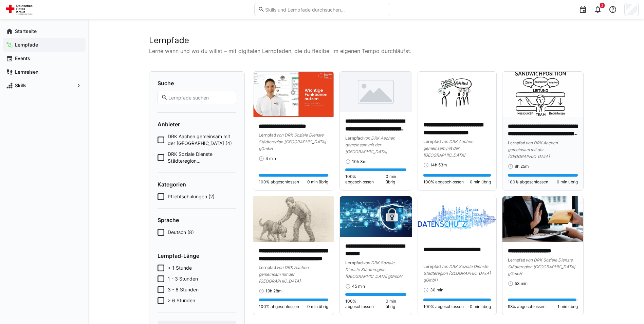 Image resolution: width=644 pixels, height=324 pixels. I want to click on span: < 1 Stunde, so click(180, 268).